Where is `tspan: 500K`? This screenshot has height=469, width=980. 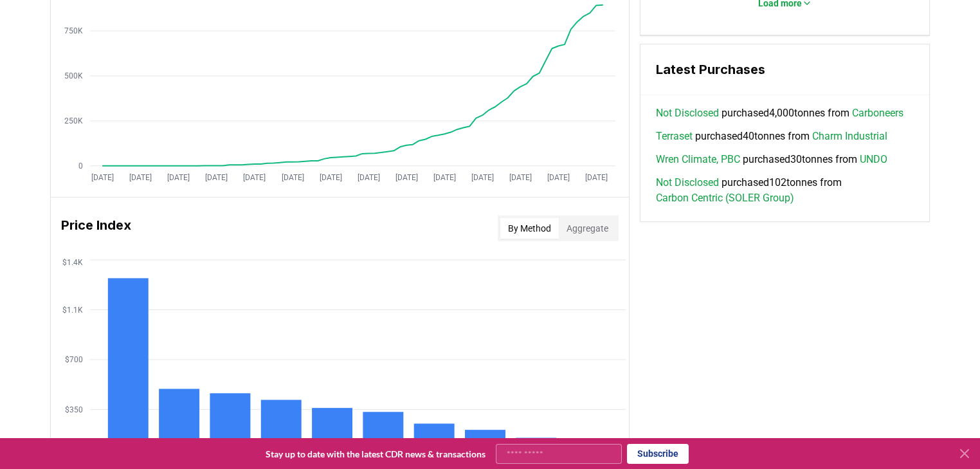
tspan: 500K is located at coordinates (73, 76).